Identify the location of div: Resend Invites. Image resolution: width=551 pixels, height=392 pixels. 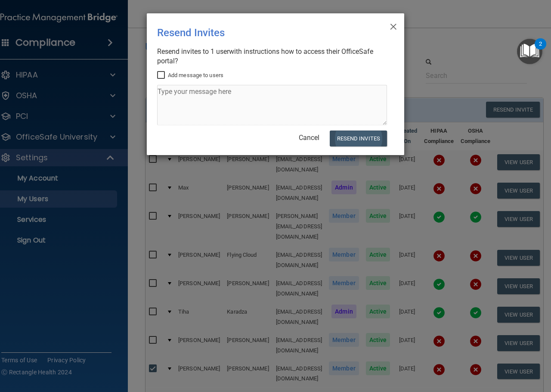
(258, 33).